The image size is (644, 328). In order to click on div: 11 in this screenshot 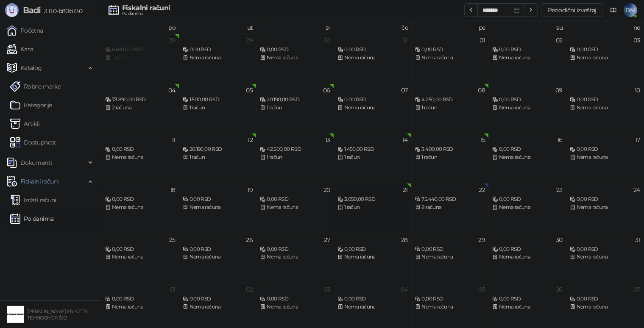, I will do `click(173, 140)`.